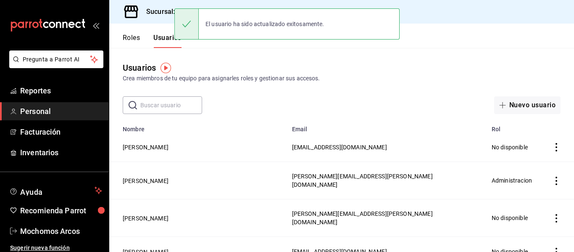  Describe the element at coordinates (512, 180) in the screenshot. I see `span: Administracion` at that location.